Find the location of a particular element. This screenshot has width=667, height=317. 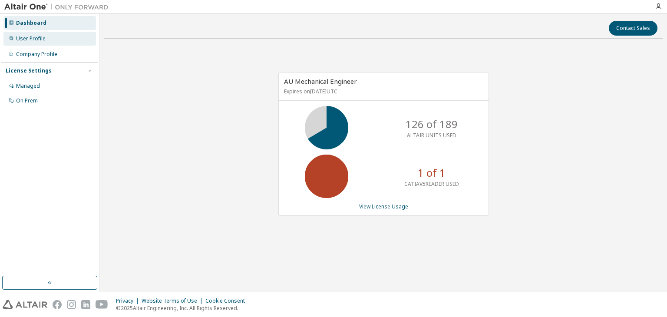

div: On Prem is located at coordinates (27, 101).